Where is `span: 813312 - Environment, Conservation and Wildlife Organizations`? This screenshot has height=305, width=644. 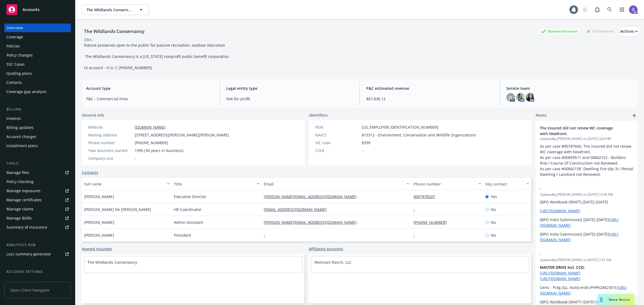
span: 813312 - Environment, Conservation and Wildlife Organizations is located at coordinates (419, 135).